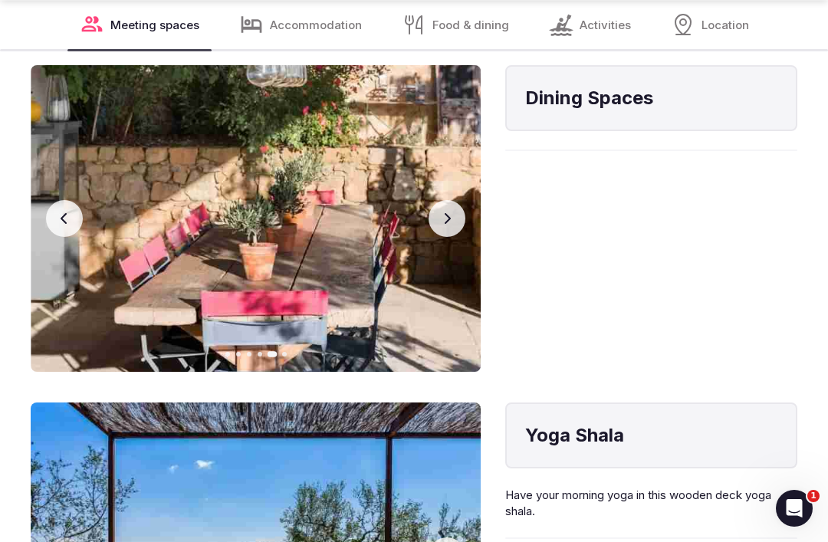 The image size is (828, 542). What do you see at coordinates (272, 354) in the screenshot?
I see `button: Go to slide 5` at bounding box center [272, 354].